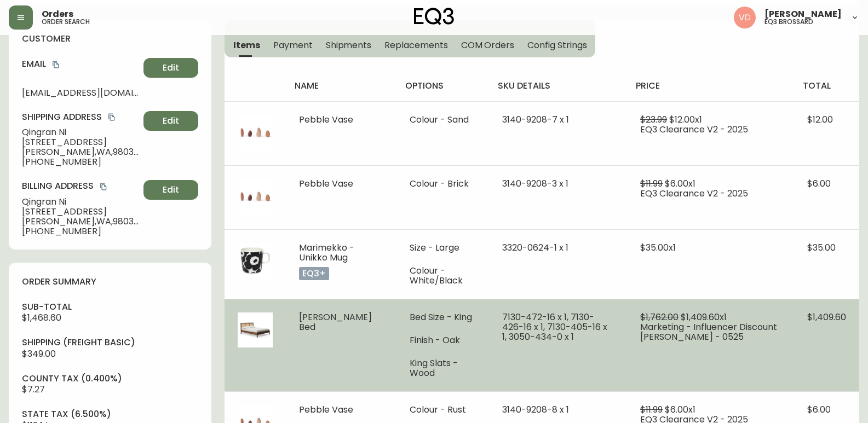 This screenshot has width=868, height=423. I want to click on span: Payment, so click(293, 45).